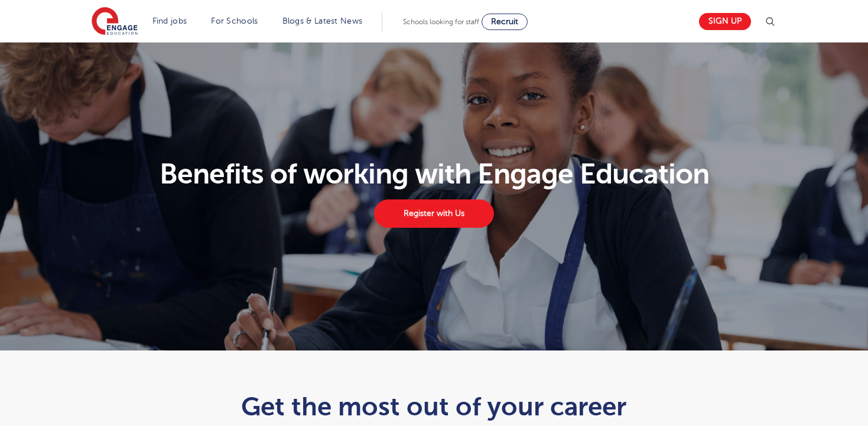 This screenshot has width=868, height=426. What do you see at coordinates (434, 213) in the screenshot?
I see `a: Register with Us` at bounding box center [434, 213].